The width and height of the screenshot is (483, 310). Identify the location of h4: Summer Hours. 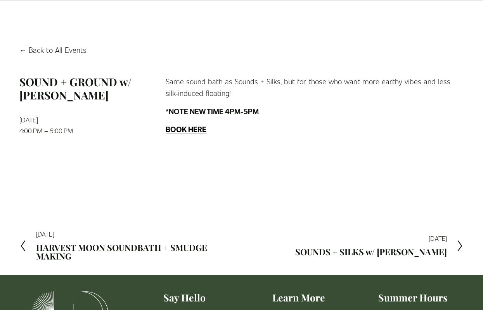
(413, 297).